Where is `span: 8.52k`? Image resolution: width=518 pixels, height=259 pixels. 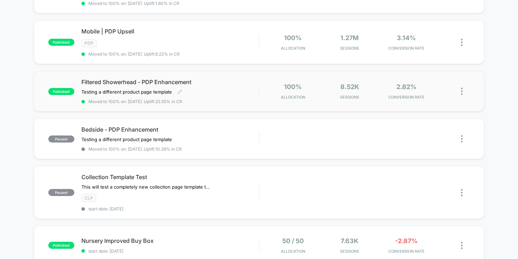 span: 8.52k is located at coordinates (349, 87).